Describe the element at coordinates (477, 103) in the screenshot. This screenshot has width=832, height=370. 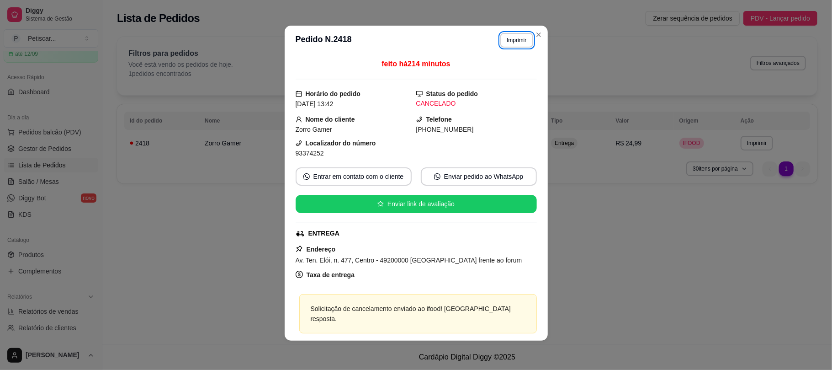
I see `div: CANCELADO` at that location.